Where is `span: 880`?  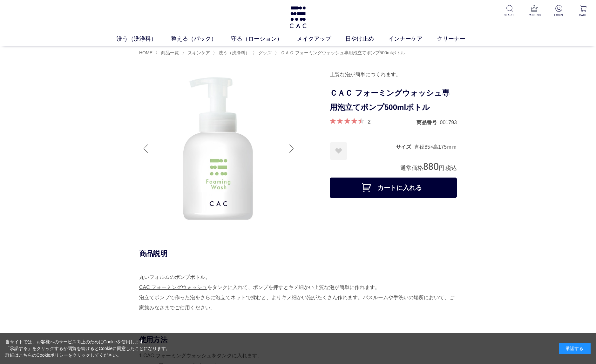 span: 880 is located at coordinates (431, 166).